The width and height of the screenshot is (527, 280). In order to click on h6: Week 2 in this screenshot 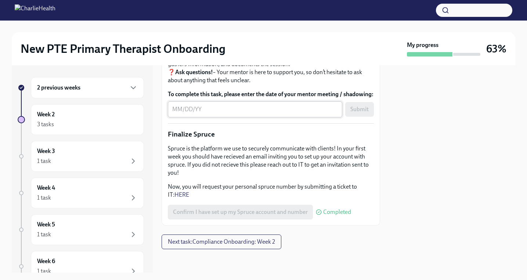, I will do `click(46, 114)`.